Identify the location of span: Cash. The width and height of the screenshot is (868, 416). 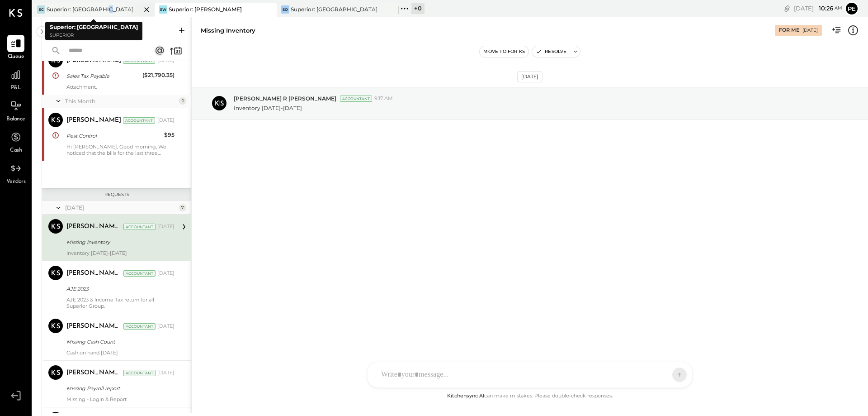
(16, 151).